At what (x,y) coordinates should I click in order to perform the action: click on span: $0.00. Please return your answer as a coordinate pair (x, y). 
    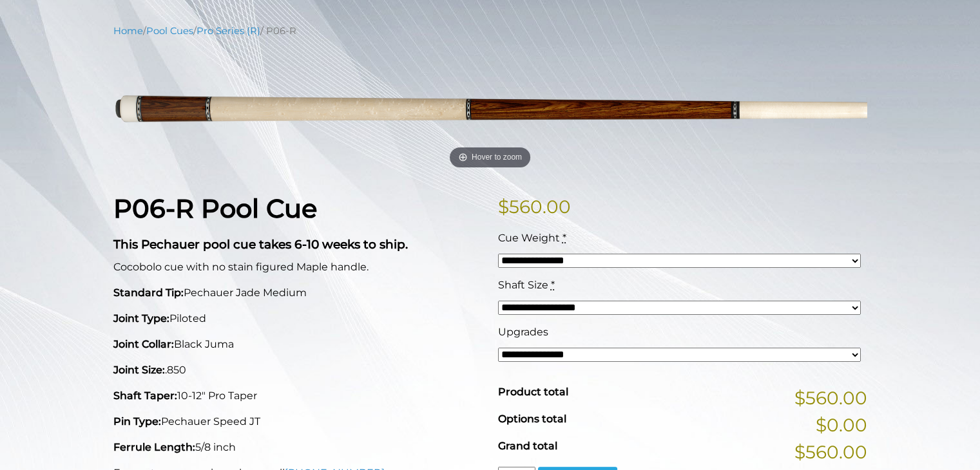
    Looking at the image, I should click on (842, 425).